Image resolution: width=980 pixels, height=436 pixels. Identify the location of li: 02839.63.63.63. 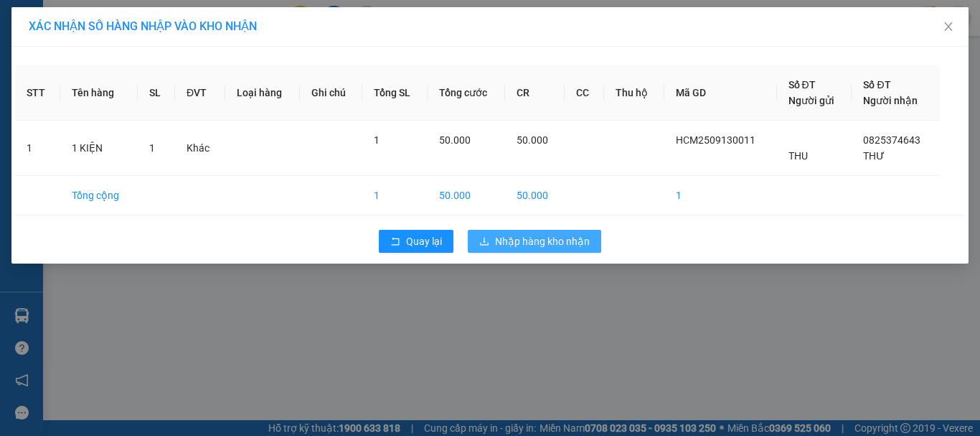
(140, 59).